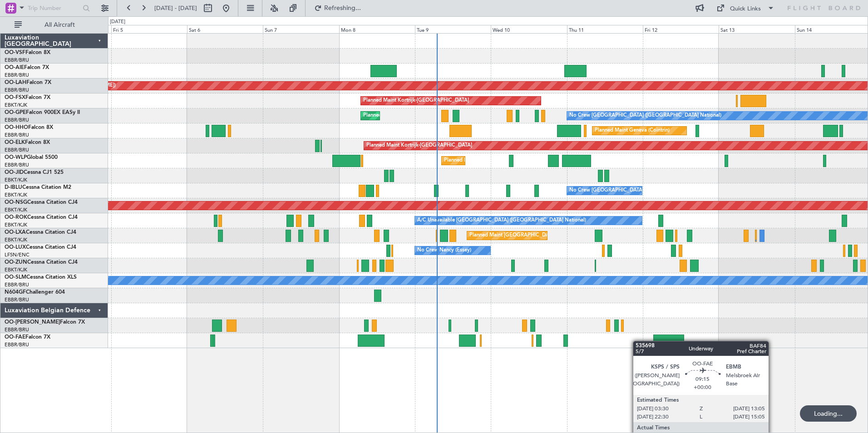  I want to click on button: Refreshing..., so click(337, 8).